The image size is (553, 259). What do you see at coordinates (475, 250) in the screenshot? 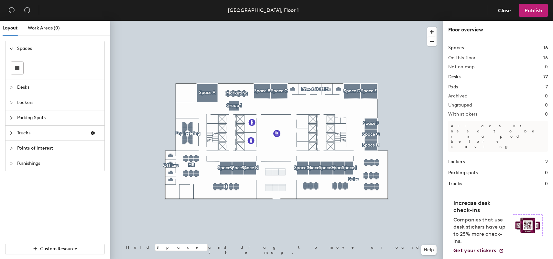
I see `span: Get your stickers` at bounding box center [475, 250].